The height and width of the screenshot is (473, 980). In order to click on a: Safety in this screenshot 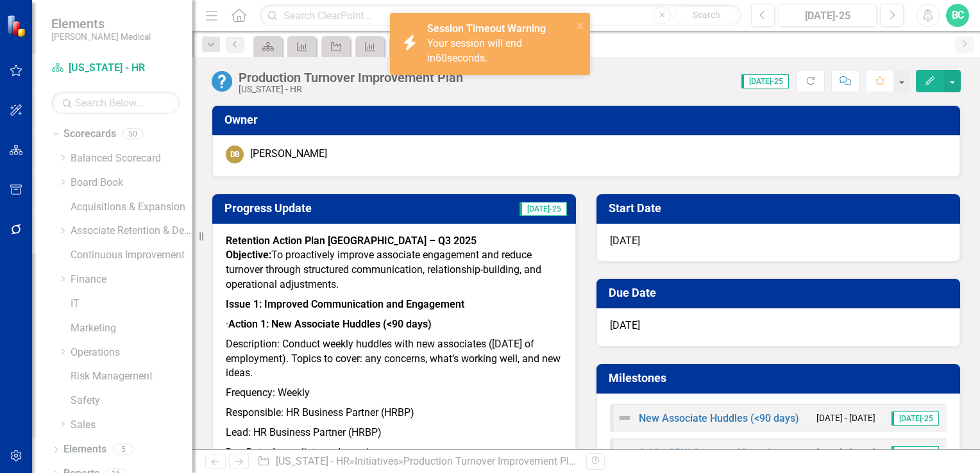, I will do `click(132, 401)`.